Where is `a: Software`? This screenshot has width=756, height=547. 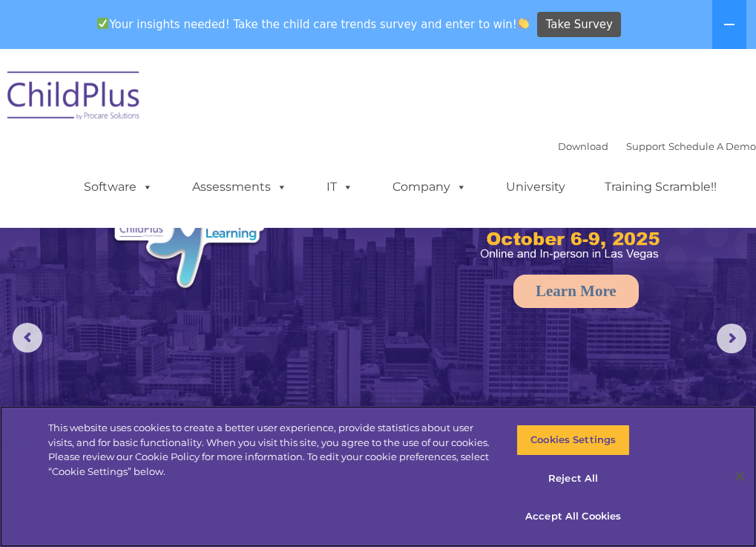 a: Software is located at coordinates (118, 187).